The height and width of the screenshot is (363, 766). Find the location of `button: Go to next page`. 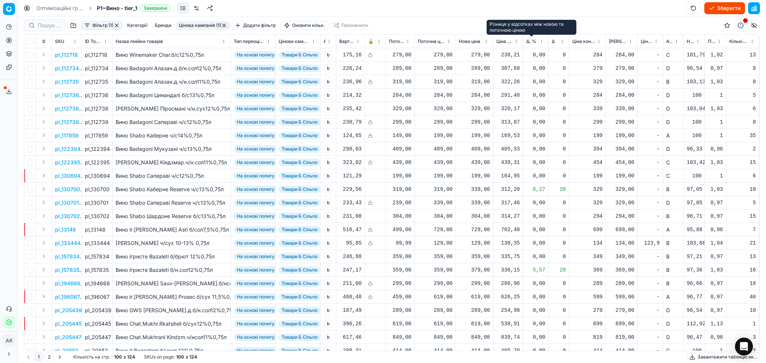

button: Go to next page is located at coordinates (60, 357).